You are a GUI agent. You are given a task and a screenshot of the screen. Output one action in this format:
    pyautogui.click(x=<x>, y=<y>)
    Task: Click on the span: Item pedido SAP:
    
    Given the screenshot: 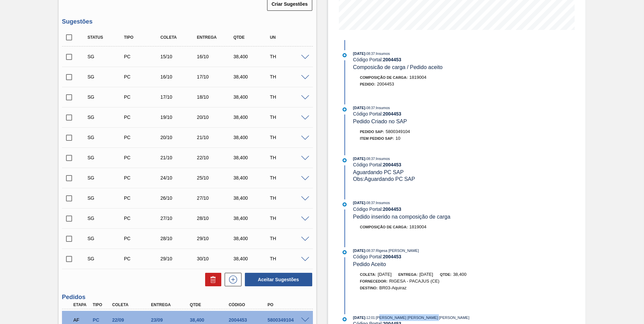 What is the action you would take?
    pyautogui.click(x=377, y=138)
    